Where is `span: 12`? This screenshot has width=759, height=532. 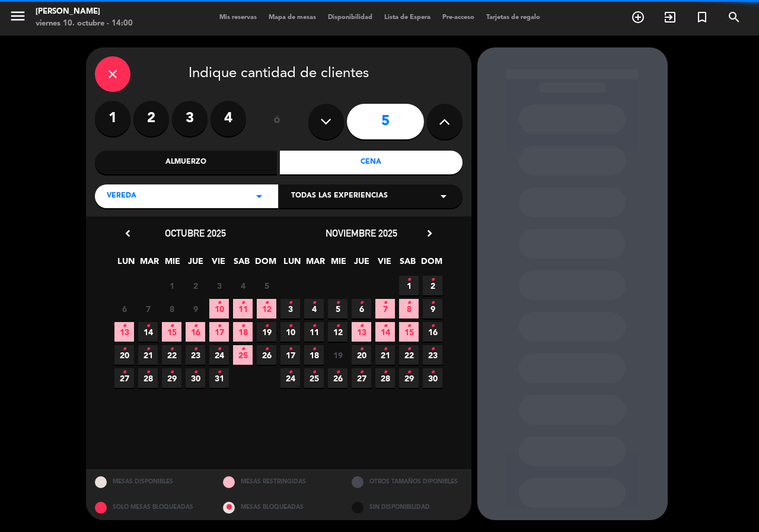 span: 12 is located at coordinates (337, 331).